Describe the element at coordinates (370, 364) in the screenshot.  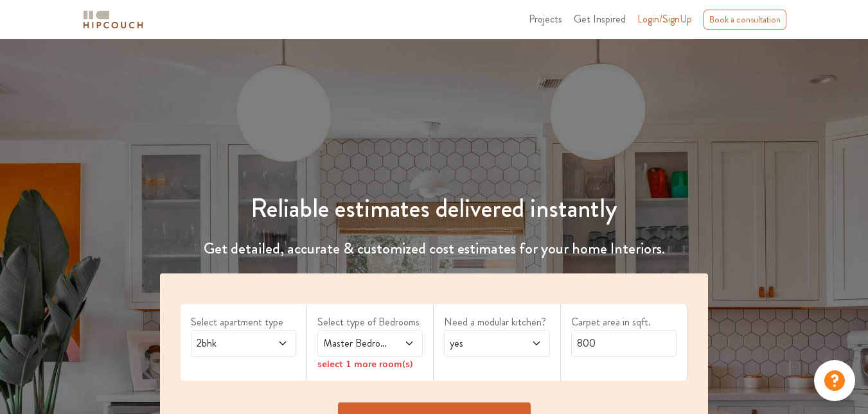
I see `div: select 1 more room(s)` at that location.